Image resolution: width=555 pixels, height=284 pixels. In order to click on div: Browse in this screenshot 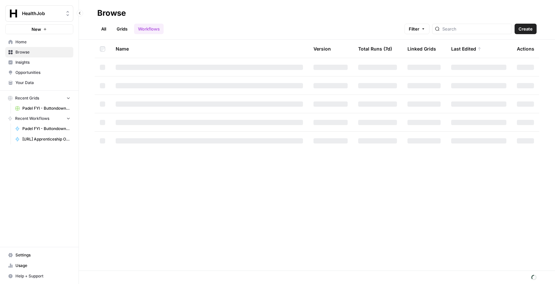, I will do `click(111, 13)`.